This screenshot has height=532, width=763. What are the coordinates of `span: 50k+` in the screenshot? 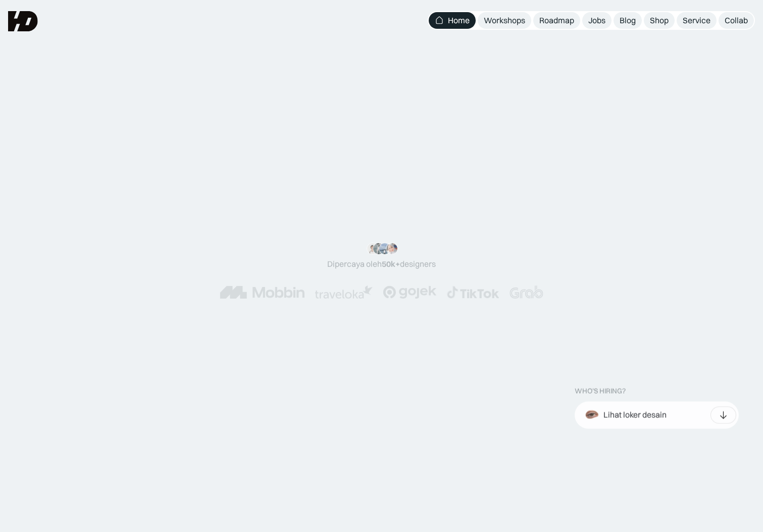 It's located at (391, 264).